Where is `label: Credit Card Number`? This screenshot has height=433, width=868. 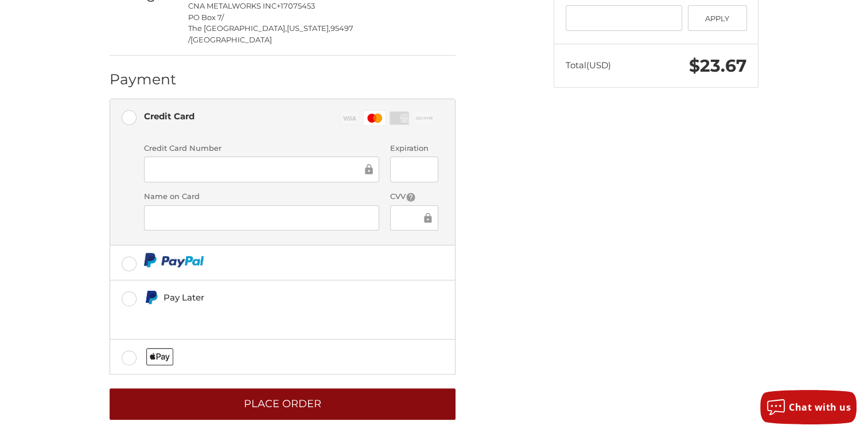 label: Credit Card Number is located at coordinates (262, 148).